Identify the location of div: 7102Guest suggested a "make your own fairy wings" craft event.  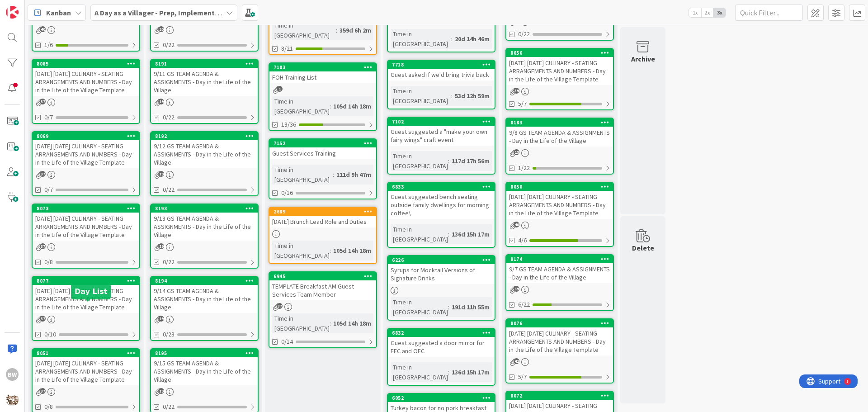
(441, 132).